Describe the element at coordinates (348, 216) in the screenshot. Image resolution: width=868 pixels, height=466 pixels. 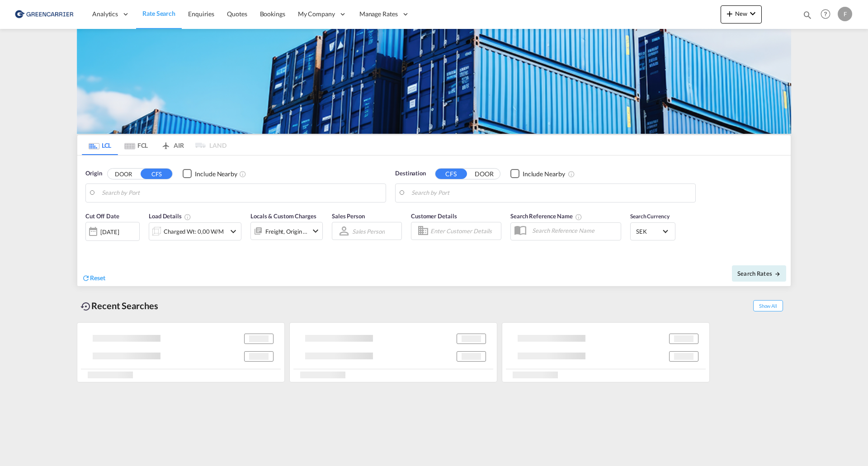
I see `span: Sales Person` at that location.